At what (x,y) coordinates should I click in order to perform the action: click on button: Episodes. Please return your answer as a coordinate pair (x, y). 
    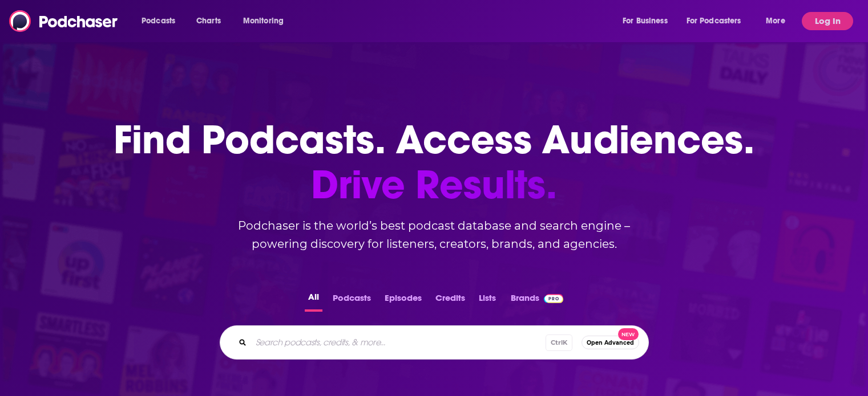
    Looking at the image, I should click on (403, 301).